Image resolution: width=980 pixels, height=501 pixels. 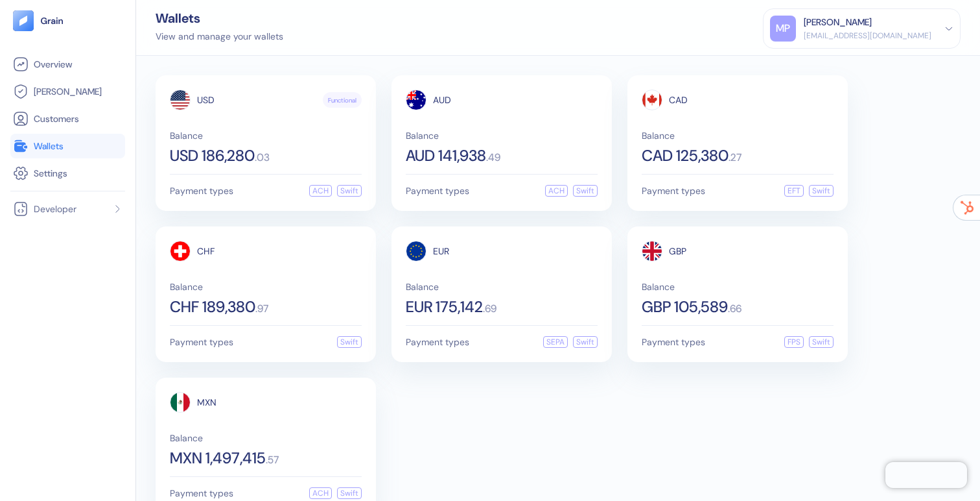 What do you see at coordinates (735, 157) in the screenshot?
I see `span: . 27` at bounding box center [735, 157].